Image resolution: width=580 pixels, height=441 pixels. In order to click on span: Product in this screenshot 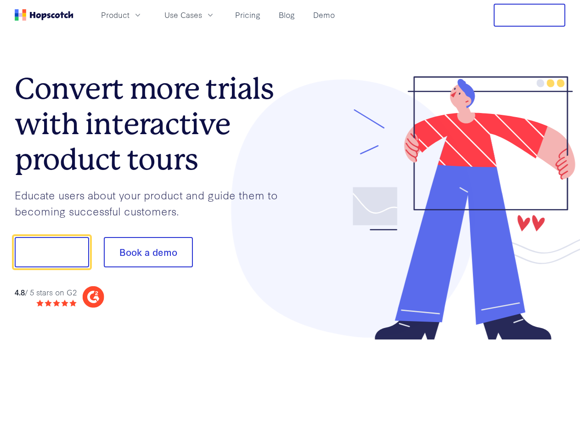, I will do `click(115, 15)`.